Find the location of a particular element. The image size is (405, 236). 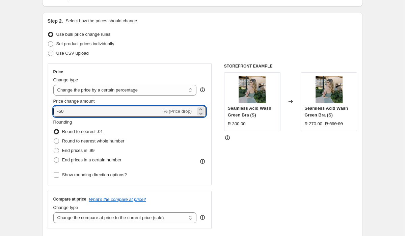

span: Price change amount is located at coordinates (74, 101).